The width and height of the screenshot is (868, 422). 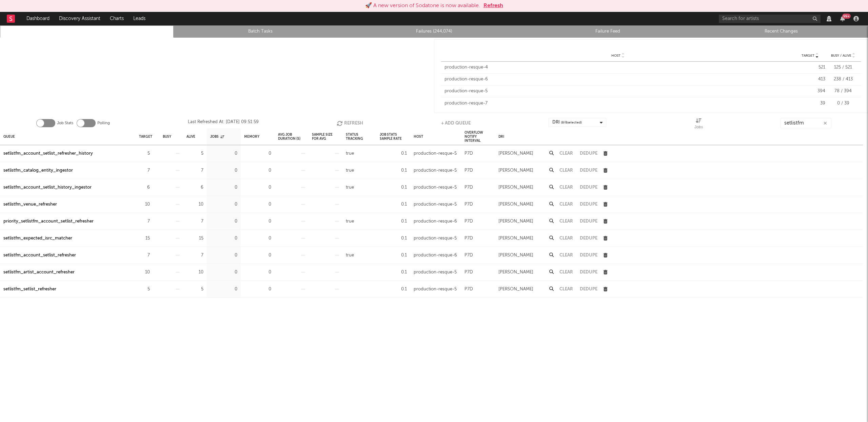 I want to click on div: production-resque-6, so click(x=436, y=221).